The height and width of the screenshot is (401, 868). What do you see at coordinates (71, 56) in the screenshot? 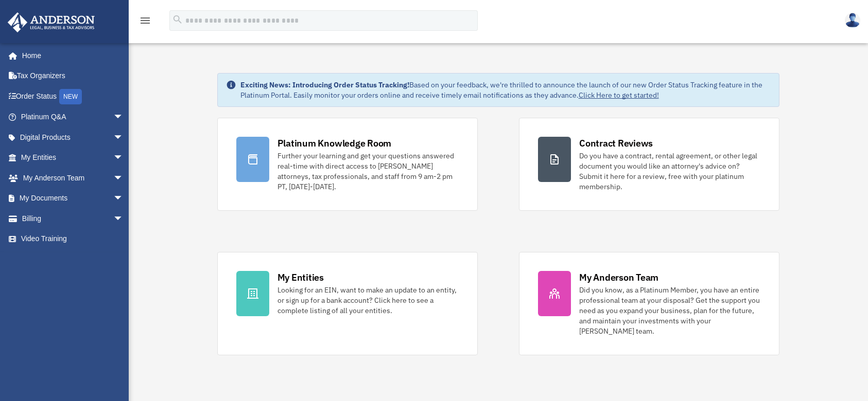
I see `a: Home` at bounding box center [71, 56].